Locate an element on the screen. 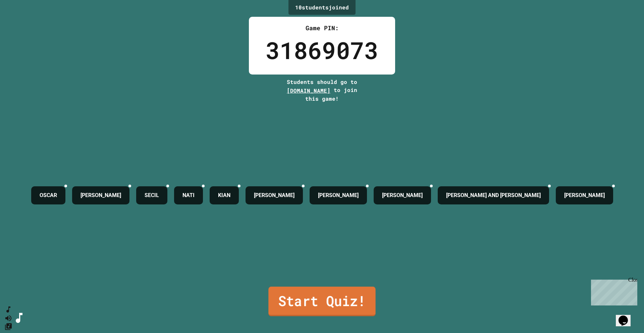 The height and width of the screenshot is (333, 644). button: SpeedDial basic example is located at coordinates (8, 309).